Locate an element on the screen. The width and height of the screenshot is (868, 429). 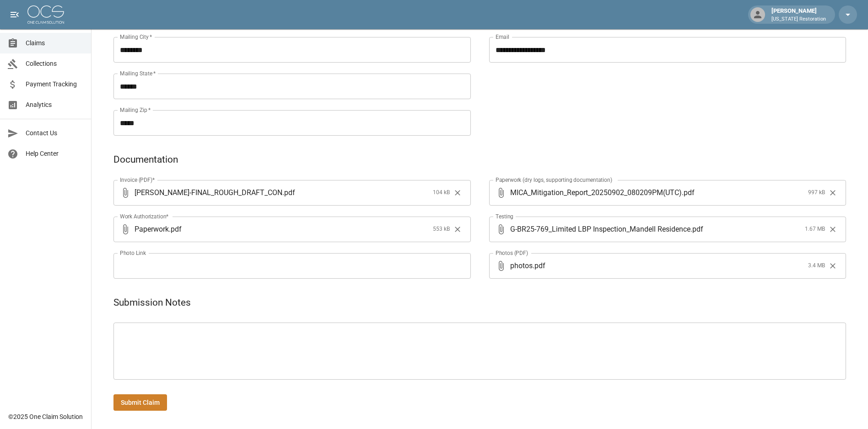
span: Analytics is located at coordinates (55, 104).